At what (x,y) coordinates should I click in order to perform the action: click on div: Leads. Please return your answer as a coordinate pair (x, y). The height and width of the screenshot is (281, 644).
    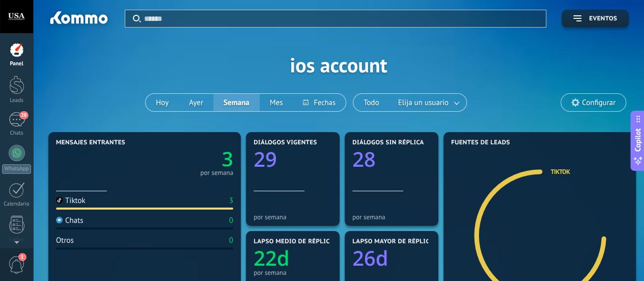
    Looking at the image, I should click on (17, 100).